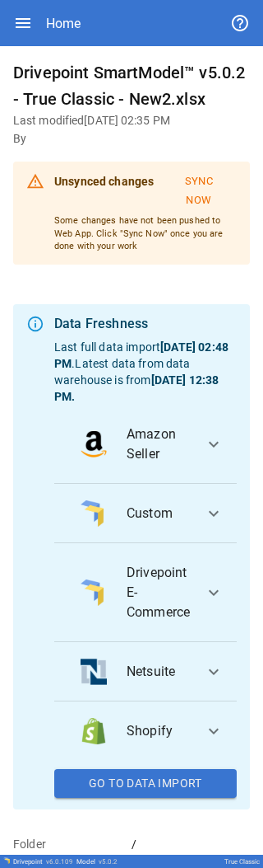 Image resolution: width=263 pixels, height=868 pixels. I want to click on span: Netsuite, so click(158, 671).